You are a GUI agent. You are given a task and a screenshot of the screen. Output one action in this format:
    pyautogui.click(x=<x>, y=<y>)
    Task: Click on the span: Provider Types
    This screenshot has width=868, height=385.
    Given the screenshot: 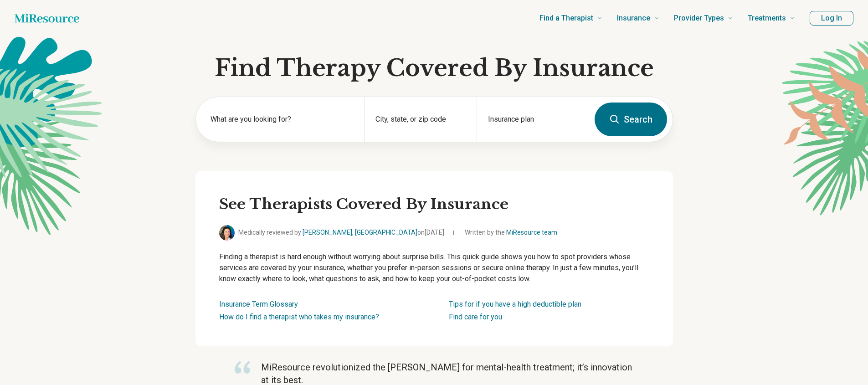 What is the action you would take?
    pyautogui.click(x=699, y=18)
    